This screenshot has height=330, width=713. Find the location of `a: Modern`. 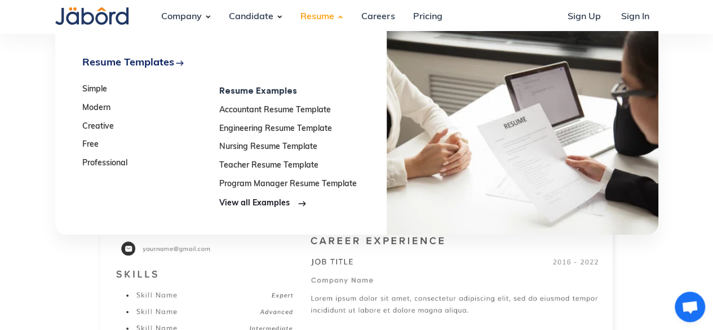

a: Modern is located at coordinates (147, 108).